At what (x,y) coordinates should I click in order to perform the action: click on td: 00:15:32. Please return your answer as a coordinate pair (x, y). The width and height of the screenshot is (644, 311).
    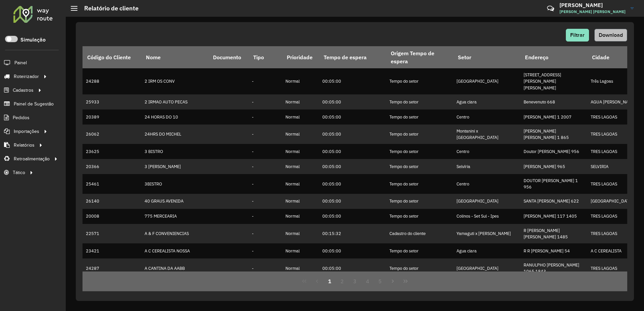
    Looking at the image, I should click on (353, 234).